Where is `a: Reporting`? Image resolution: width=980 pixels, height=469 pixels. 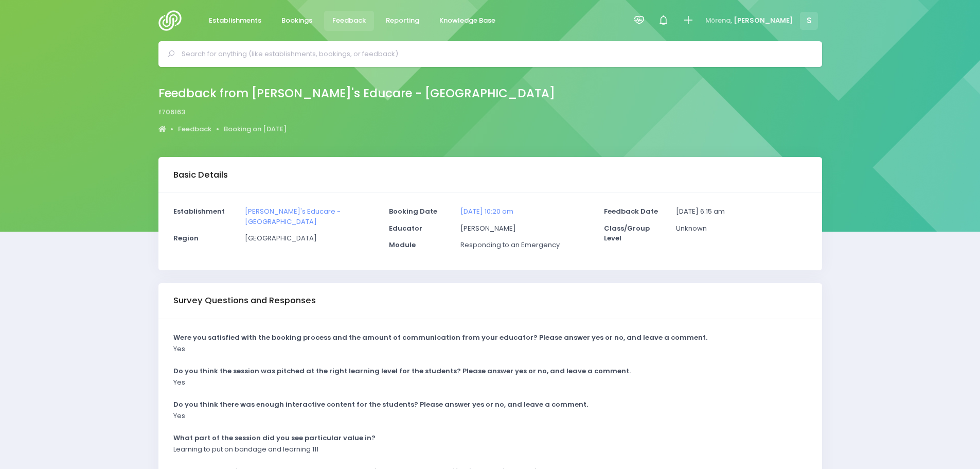 a: Reporting is located at coordinates (403, 20).